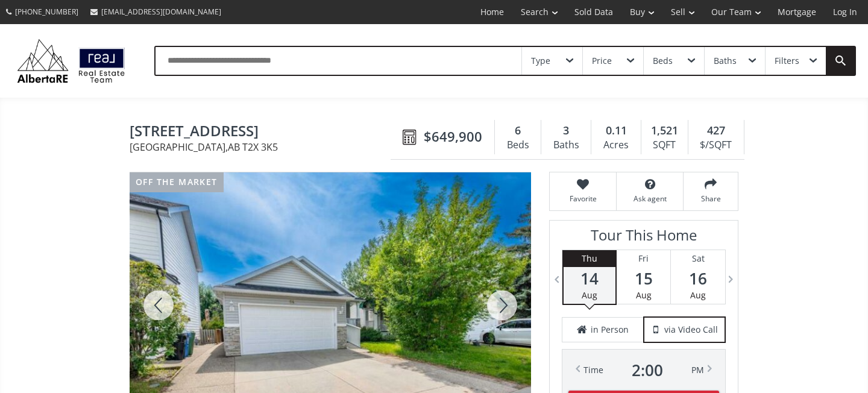 Image resolution: width=868 pixels, height=393 pixels. What do you see at coordinates (644, 238) in the screenshot?
I see `h3: Tour This Home` at bounding box center [644, 238].